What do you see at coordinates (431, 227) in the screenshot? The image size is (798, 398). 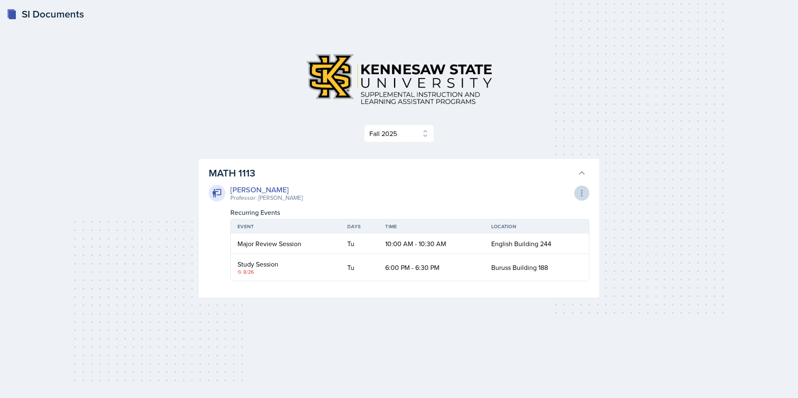 I see `th: Time` at bounding box center [431, 227].